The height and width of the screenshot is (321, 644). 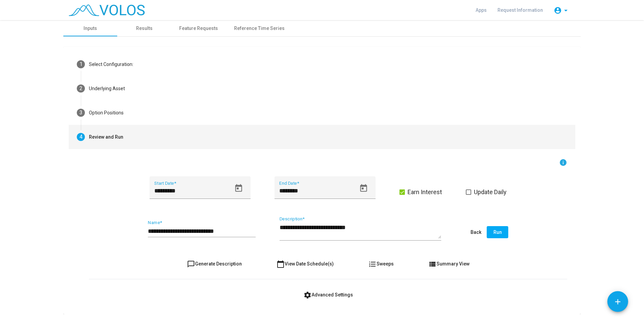 What do you see at coordinates (520, 10) in the screenshot?
I see `a: Request Information` at bounding box center [520, 10].